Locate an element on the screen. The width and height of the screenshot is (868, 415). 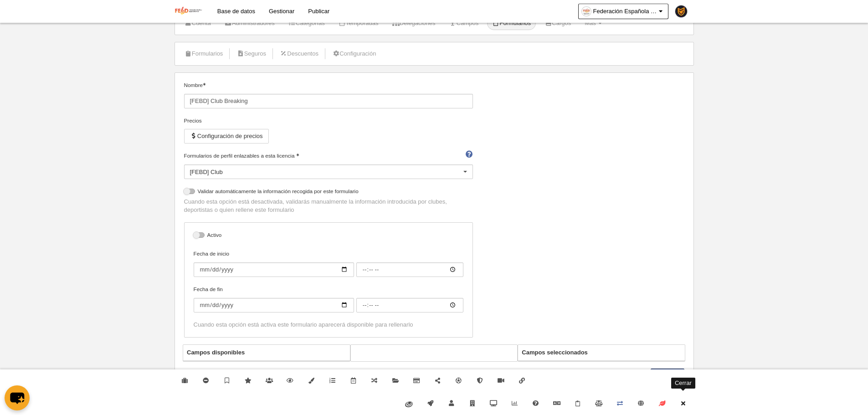
a: Federación Española de Baile Deportivo is located at coordinates (623, 12).